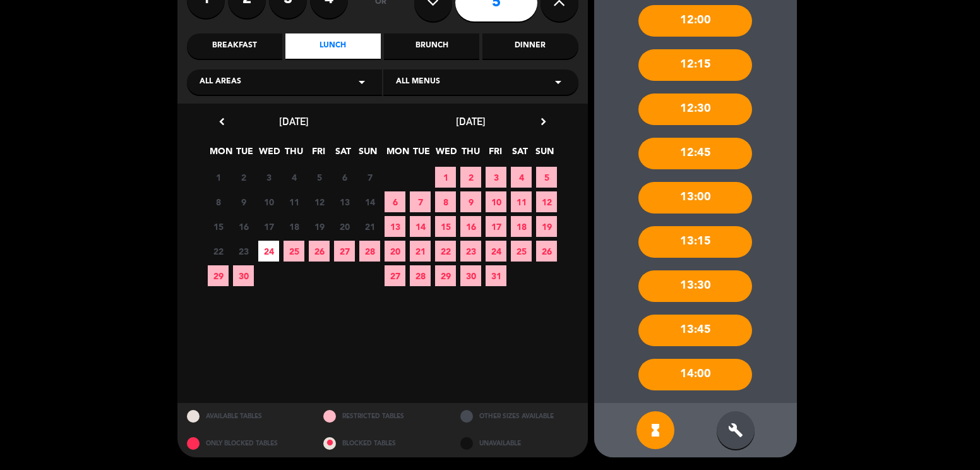  Describe the element at coordinates (695, 109) in the screenshot. I see `div: 12:30` at that location.